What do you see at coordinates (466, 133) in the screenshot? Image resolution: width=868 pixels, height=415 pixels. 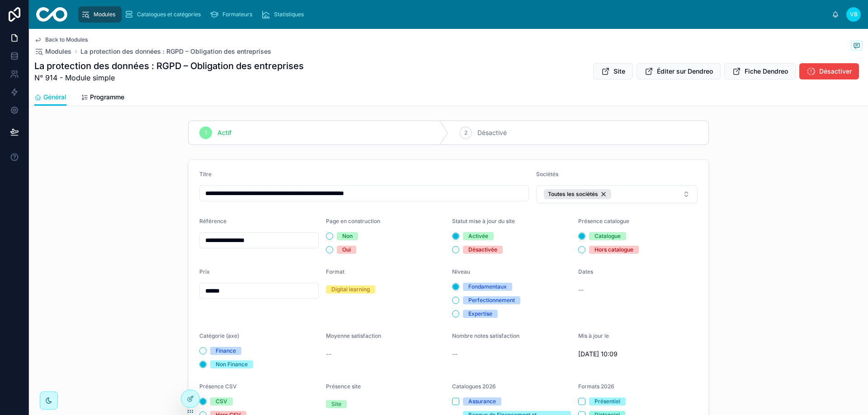 I see `span: 2` at bounding box center [466, 133].